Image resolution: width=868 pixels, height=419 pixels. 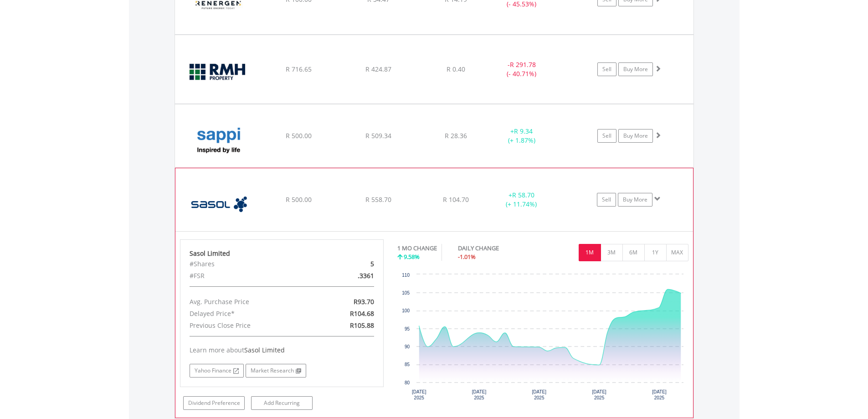 What do you see at coordinates (379, 136) in the screenshot?
I see `span: R 509.34` at bounding box center [379, 136].